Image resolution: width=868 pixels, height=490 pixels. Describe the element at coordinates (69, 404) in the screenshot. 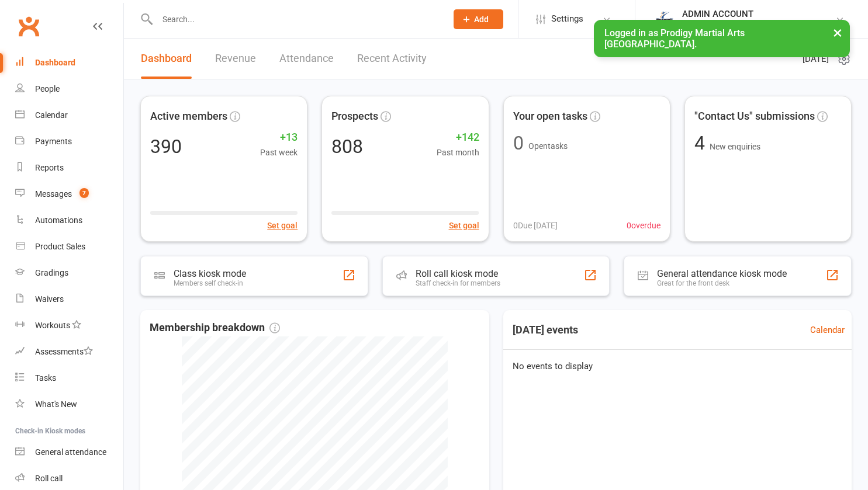

I see `a: What's New` at that location.